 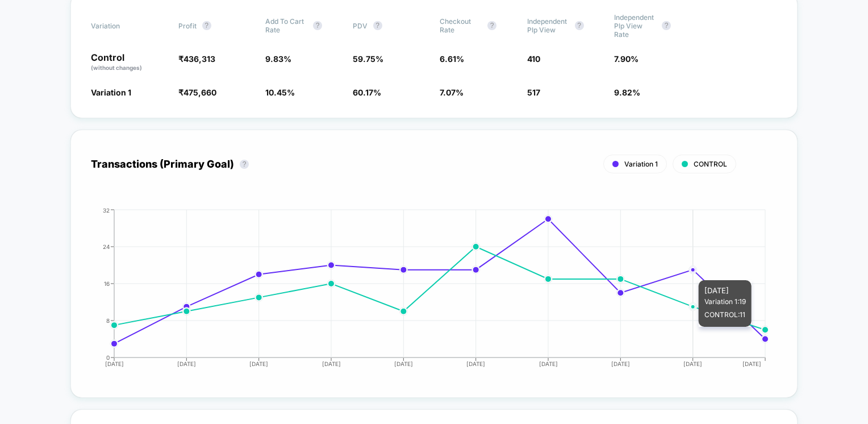 I want to click on span: Add To Cart Rate, so click(x=286, y=26).